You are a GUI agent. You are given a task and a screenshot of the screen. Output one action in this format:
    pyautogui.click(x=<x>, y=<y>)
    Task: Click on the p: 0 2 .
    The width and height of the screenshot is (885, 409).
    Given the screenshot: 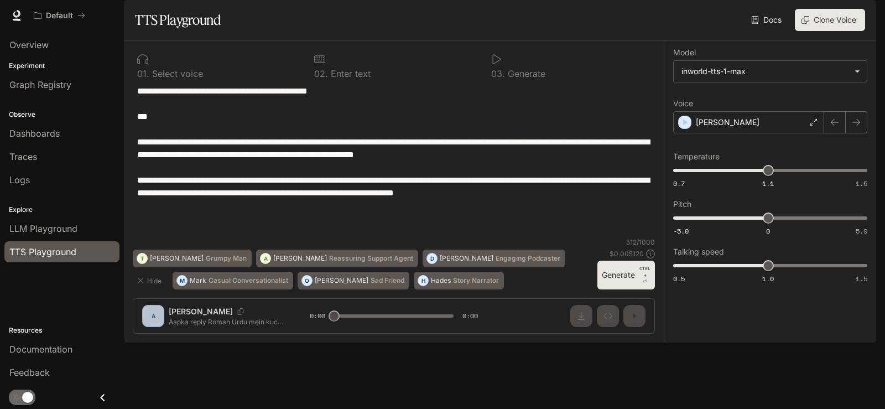 What is the action you would take?
    pyautogui.click(x=321, y=74)
    